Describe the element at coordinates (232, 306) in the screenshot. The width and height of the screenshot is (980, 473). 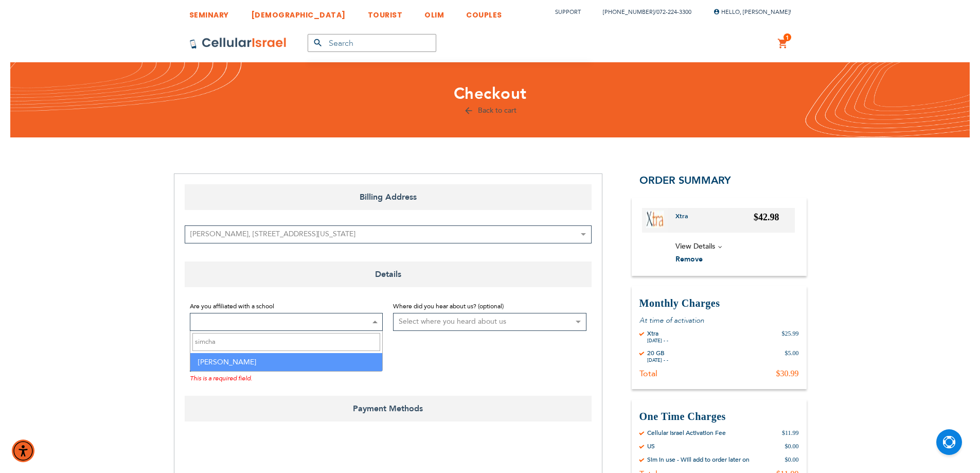
I see `span: Are you affiliated with a school` at that location.